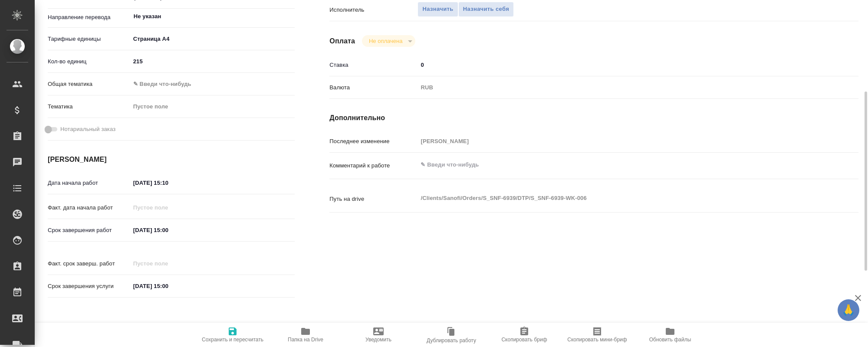  What do you see at coordinates (486, 9) in the screenshot?
I see `span: Назначить себя` at bounding box center [486, 9].